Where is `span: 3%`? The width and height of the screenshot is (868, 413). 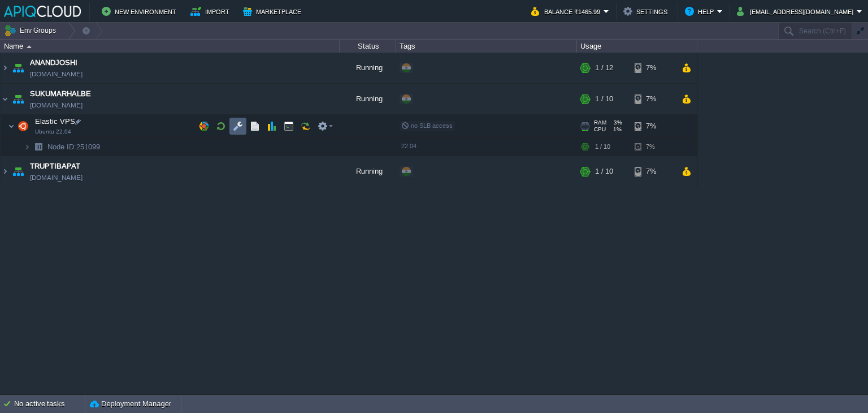
span: 3% is located at coordinates (616, 123).